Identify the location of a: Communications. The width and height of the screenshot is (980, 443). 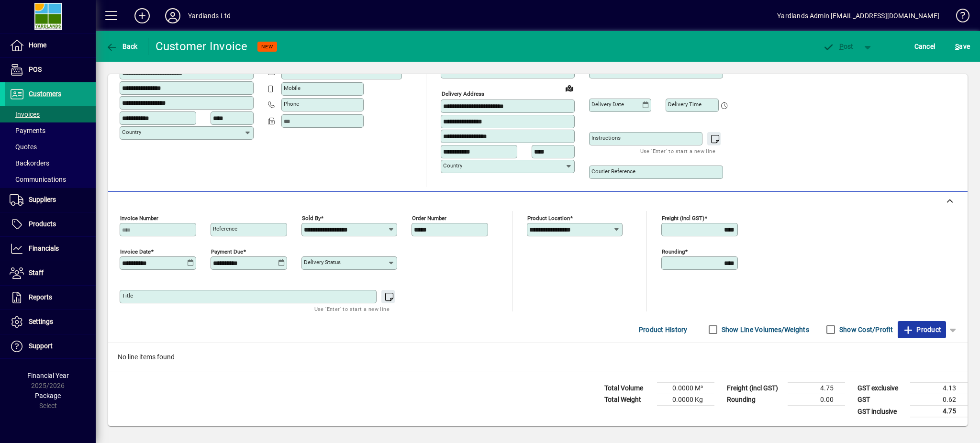
(50, 179).